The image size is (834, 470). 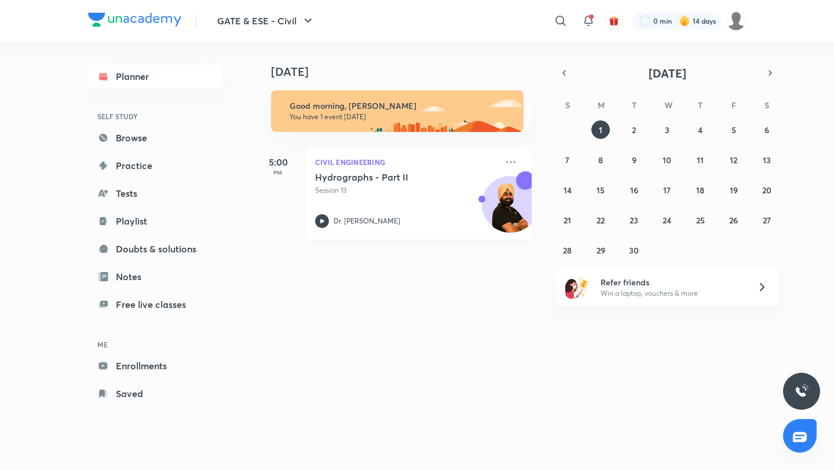 What do you see at coordinates (601, 250) in the screenshot?
I see `abbr: September 29, 2025` at bounding box center [601, 250].